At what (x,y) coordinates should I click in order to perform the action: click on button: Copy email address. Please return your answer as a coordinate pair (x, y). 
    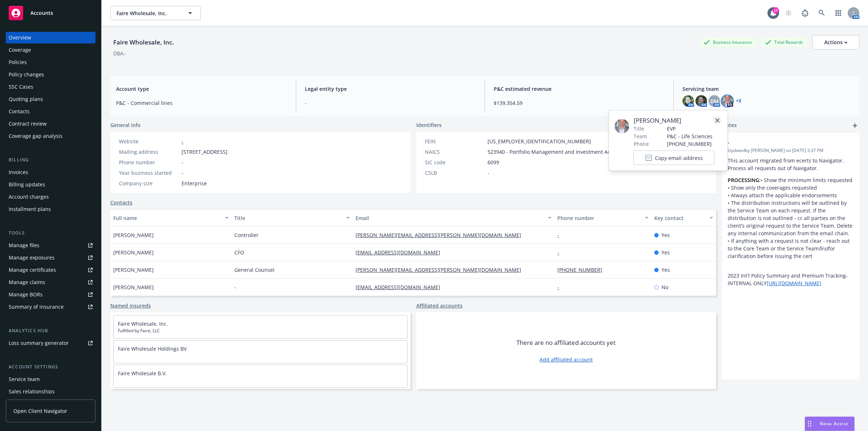
    Looking at the image, I should click on (674, 158).